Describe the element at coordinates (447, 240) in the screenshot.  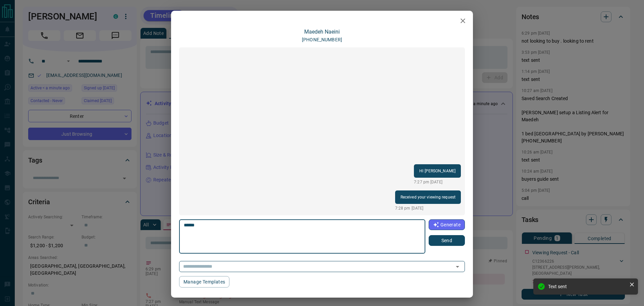
I see `button: Send` at that location.